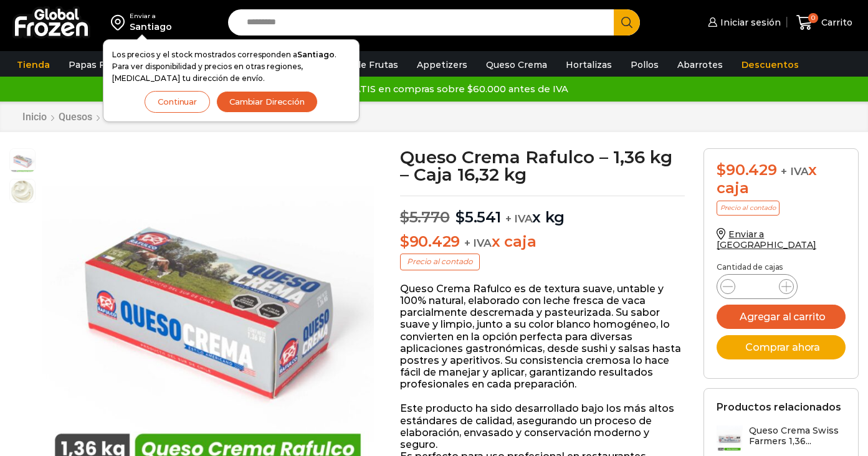 This screenshot has height=456, width=868. What do you see at coordinates (781, 438) in the screenshot?
I see `a: Queso Crema Swiss Farmers 1,36...` at bounding box center [781, 438].